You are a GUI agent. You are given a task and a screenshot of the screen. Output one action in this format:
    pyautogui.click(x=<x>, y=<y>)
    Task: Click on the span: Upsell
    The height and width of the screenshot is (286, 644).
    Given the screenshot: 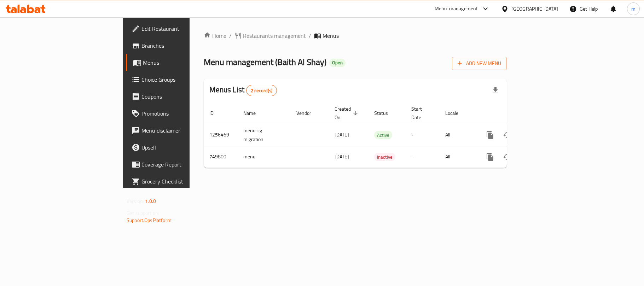 What is the action you would take?
    pyautogui.click(x=183, y=147)
    